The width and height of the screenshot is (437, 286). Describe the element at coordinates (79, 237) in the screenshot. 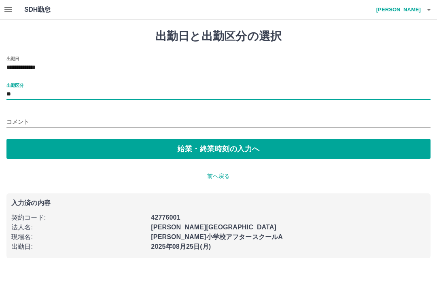

I see `p: 現場名 :` at that location.